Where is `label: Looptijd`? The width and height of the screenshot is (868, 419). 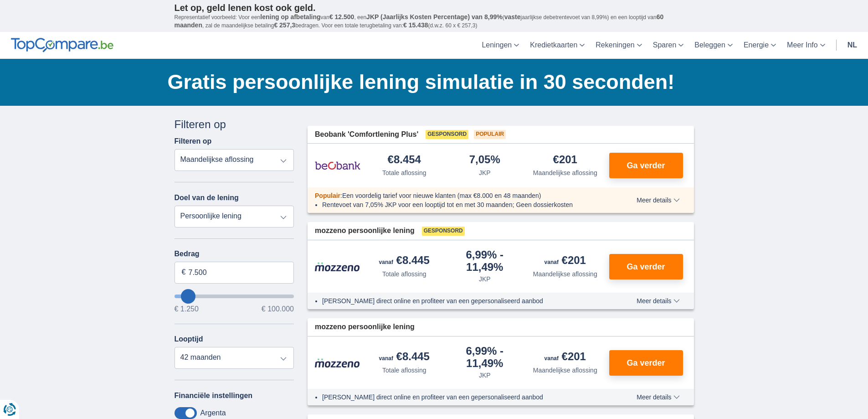 label: Looptijd is located at coordinates (188, 339).